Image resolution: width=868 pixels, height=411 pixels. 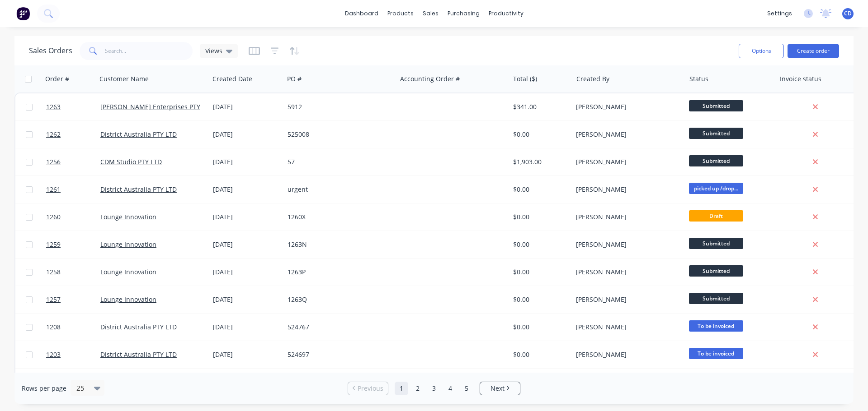 What do you see at coordinates (800, 79) in the screenshot?
I see `div: Invoice status` at bounding box center [800, 79].